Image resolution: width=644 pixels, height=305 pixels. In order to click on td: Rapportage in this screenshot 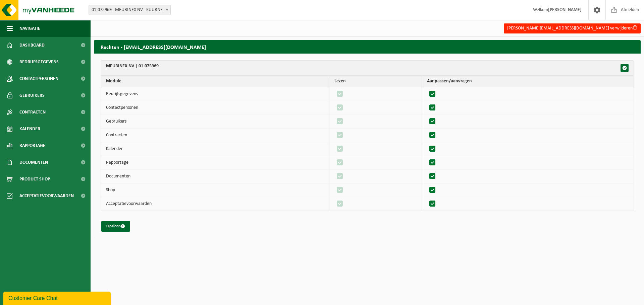, I will do `click(215, 163)`.